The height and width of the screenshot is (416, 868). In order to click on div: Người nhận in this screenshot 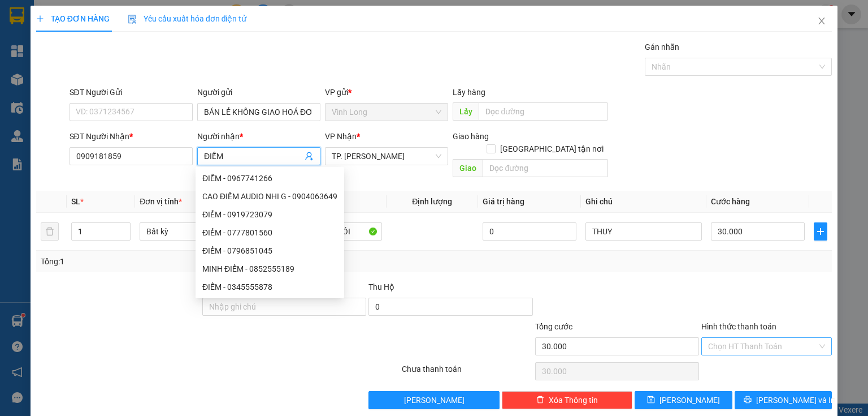, I will do `click(259, 136)`.